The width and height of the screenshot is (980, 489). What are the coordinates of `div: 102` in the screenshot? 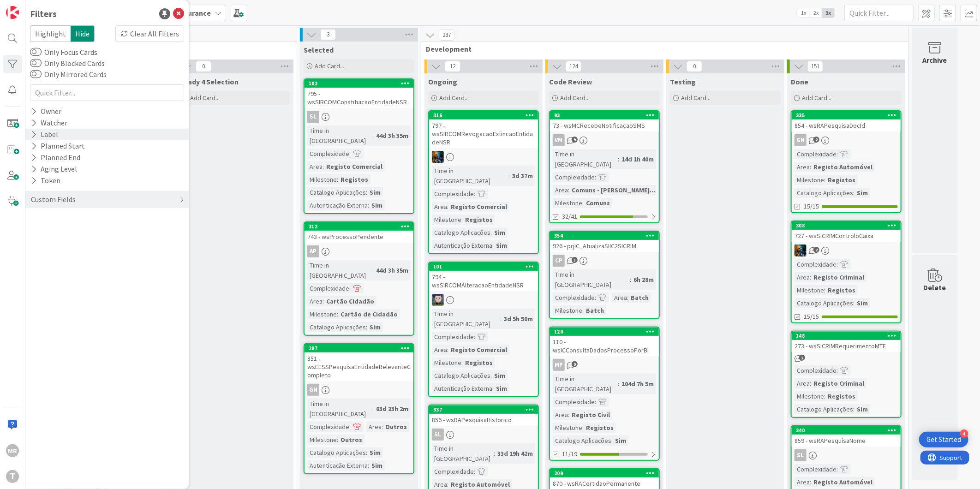 It's located at (359, 83).